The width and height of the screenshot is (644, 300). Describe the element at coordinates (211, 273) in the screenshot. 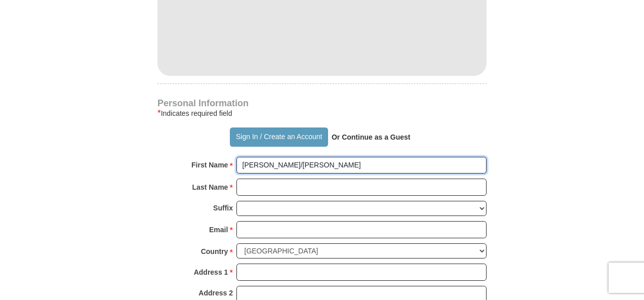

I see `strong: Address 1` at that location.